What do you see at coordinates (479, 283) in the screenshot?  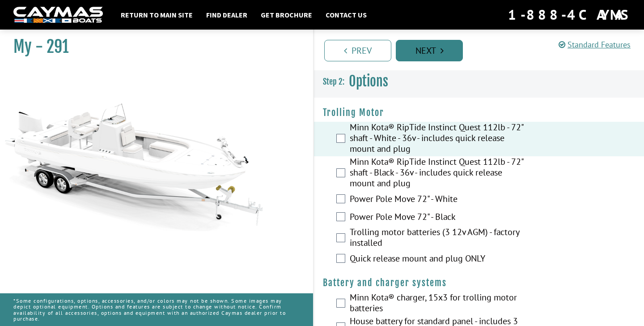 I see `h4: Battery and charger systems` at bounding box center [479, 283].